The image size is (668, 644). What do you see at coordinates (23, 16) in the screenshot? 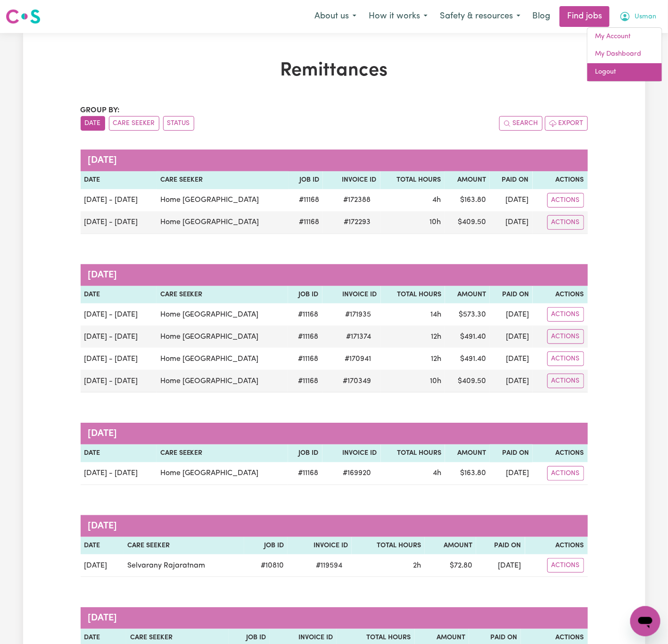
I see `a: Careseekers logo` at bounding box center [23, 16].